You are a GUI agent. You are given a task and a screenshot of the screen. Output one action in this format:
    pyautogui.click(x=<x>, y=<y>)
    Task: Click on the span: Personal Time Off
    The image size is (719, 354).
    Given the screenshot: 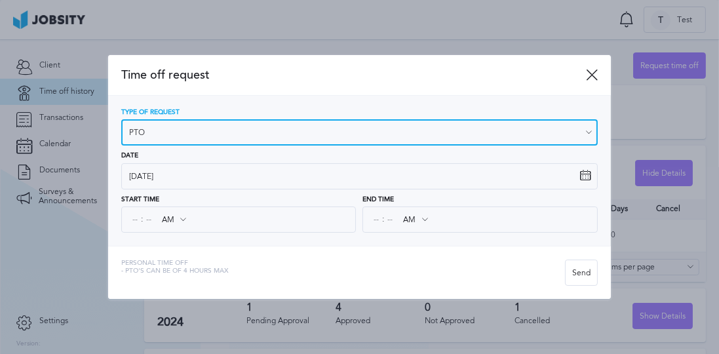 What is the action you would take?
    pyautogui.click(x=174, y=263)
    